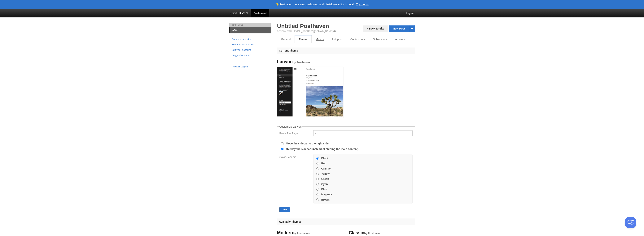 The width and height of the screenshot is (644, 236). I want to click on a: Subscribers, so click(380, 39).